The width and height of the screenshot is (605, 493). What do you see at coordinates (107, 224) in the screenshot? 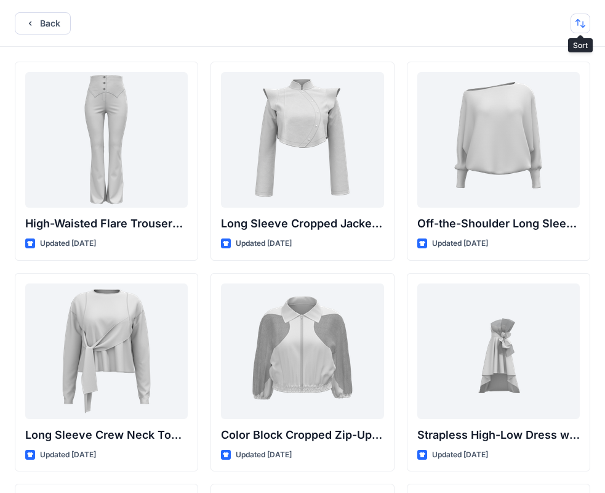
I see `p: High-Waisted Flare Trousers with Button Detail` at bounding box center [107, 224].